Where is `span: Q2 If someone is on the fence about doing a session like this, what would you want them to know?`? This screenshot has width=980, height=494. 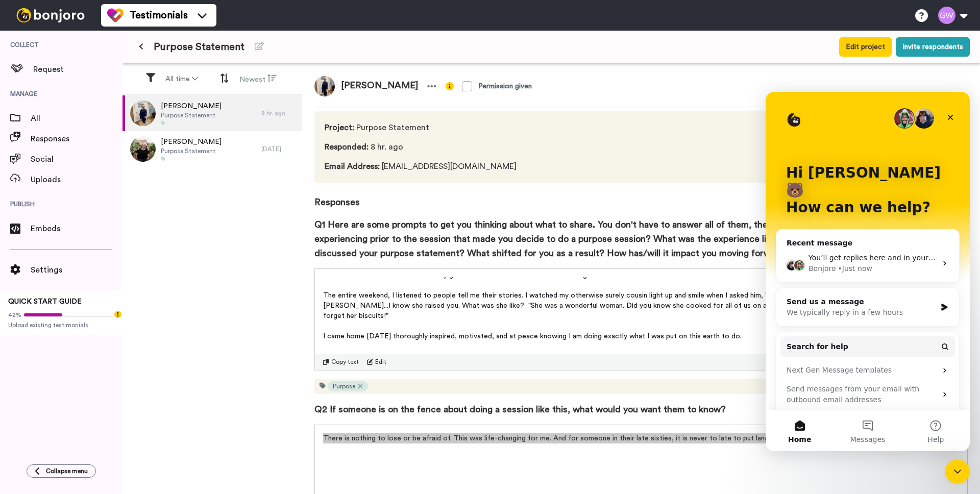 span: Q2 If someone is on the fence about doing a session like this, what would you want them to know? is located at coordinates (521, 409).